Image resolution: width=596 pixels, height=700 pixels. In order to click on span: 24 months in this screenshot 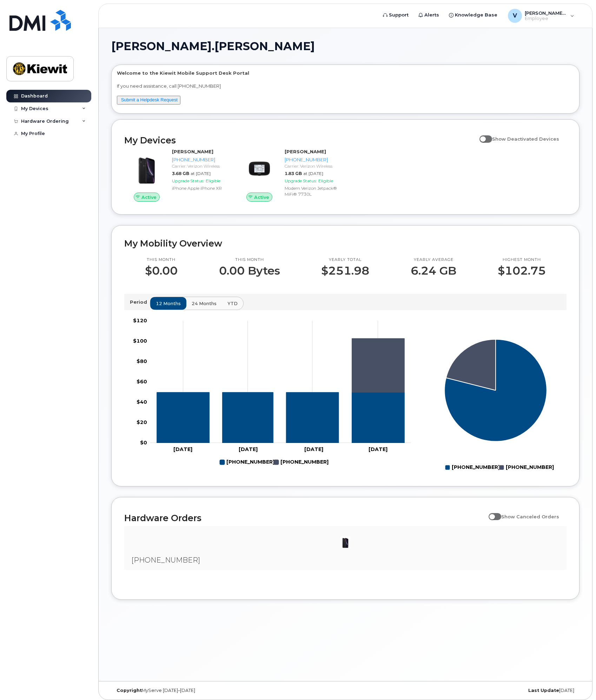, I will do `click(204, 303)`.